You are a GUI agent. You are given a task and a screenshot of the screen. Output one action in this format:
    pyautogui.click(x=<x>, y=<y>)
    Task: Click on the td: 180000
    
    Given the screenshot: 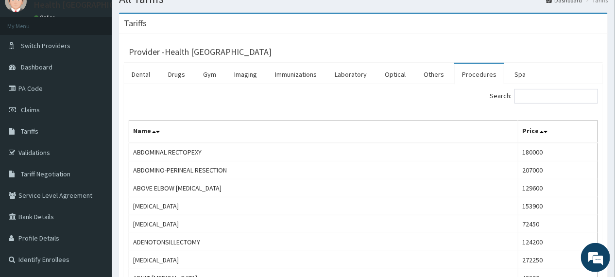 What is the action you would take?
    pyautogui.click(x=558, y=152)
    